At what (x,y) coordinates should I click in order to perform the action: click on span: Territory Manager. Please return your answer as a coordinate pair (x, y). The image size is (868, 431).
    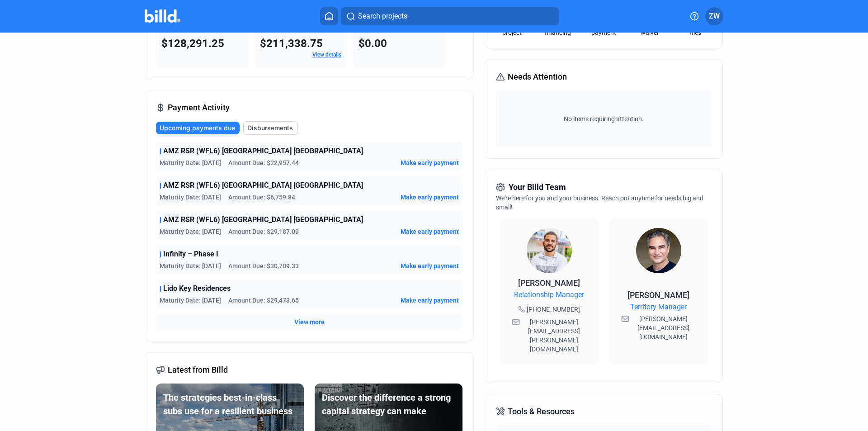
    Looking at the image, I should click on (658, 307).